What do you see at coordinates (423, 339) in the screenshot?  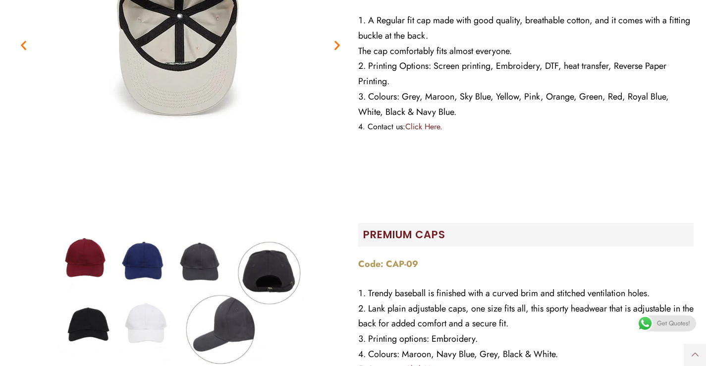 I see `span: Printing options: Embroidery.` at bounding box center [423, 339].